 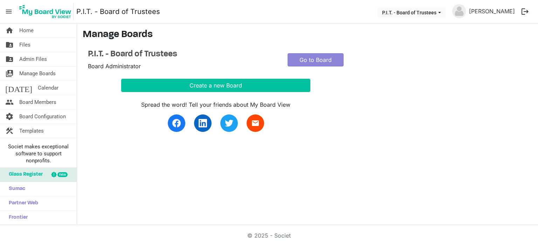 What do you see at coordinates (62, 175) in the screenshot?
I see `div: new` at bounding box center [62, 175].